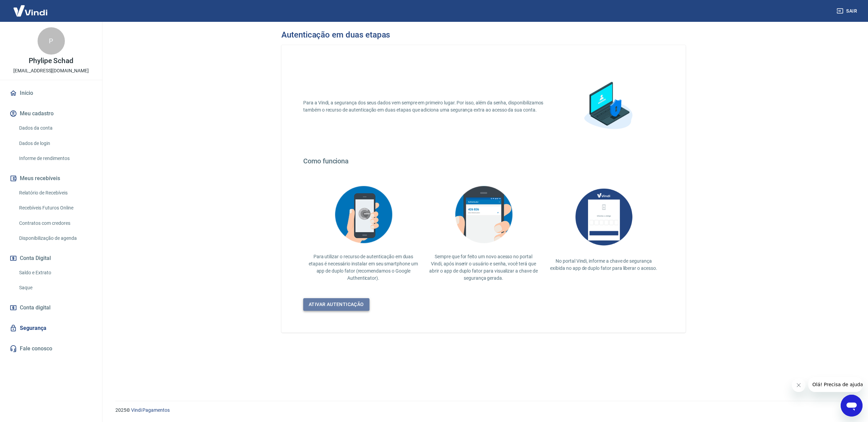 The image size is (868, 422). Describe the element at coordinates (55, 288) in the screenshot. I see `a: Saque` at that location.